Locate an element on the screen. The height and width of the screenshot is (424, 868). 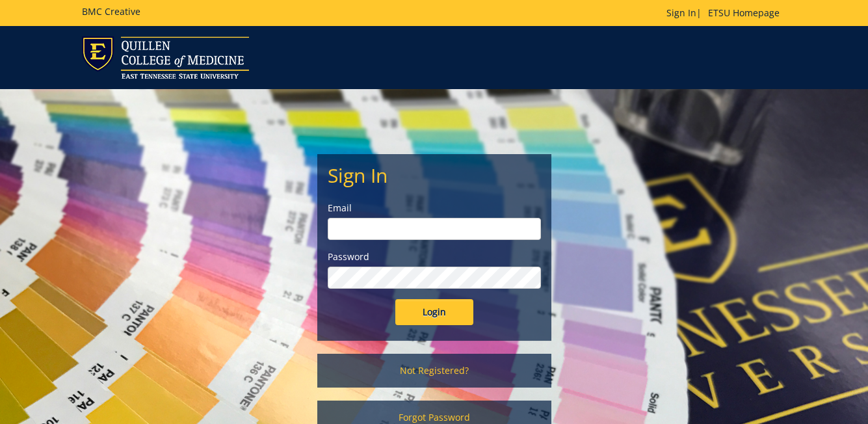
h2: Sign In is located at coordinates (434, 175).